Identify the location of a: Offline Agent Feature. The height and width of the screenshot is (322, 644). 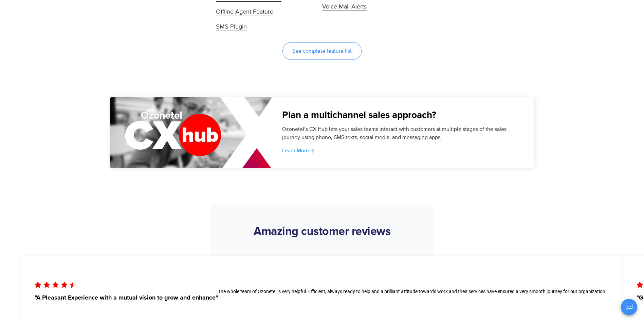
(263, 12).